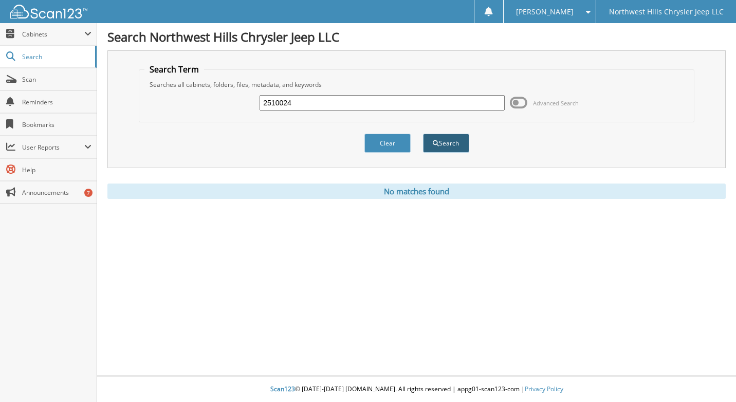 This screenshot has height=402, width=736. I want to click on span: Search, so click(56, 57).